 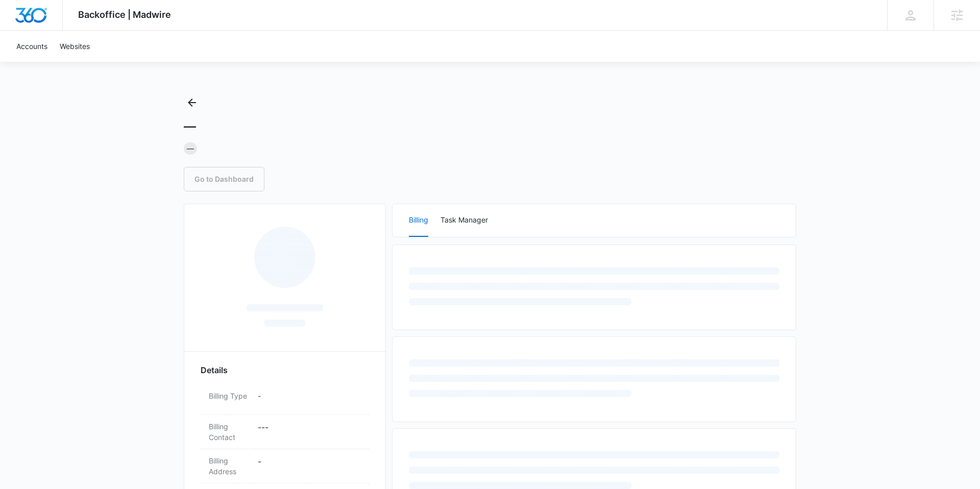 I want to click on button: Back, so click(x=192, y=103).